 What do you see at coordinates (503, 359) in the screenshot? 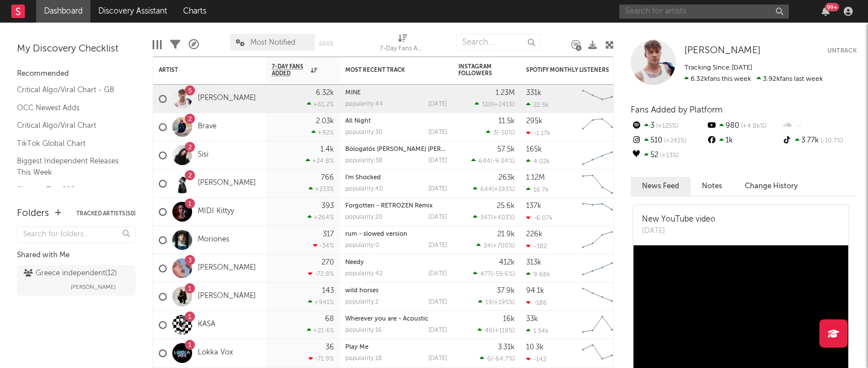
I see `span: -64.7 %` at bounding box center [503, 359].